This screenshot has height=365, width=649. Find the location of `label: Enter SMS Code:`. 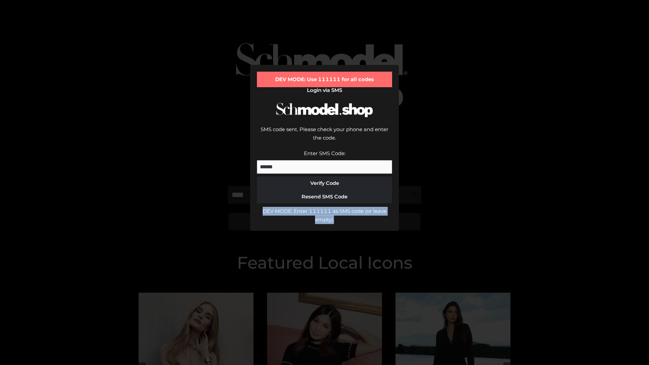

label: Enter SMS Code: is located at coordinates (324, 153).